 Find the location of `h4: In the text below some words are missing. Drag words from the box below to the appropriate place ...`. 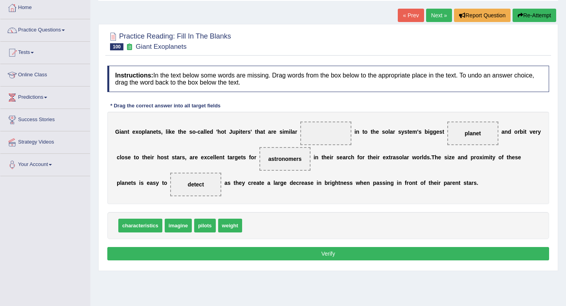

h4: In the text below some words are missing. Drag words from the box below to the appropriate place ... is located at coordinates (328, 79).